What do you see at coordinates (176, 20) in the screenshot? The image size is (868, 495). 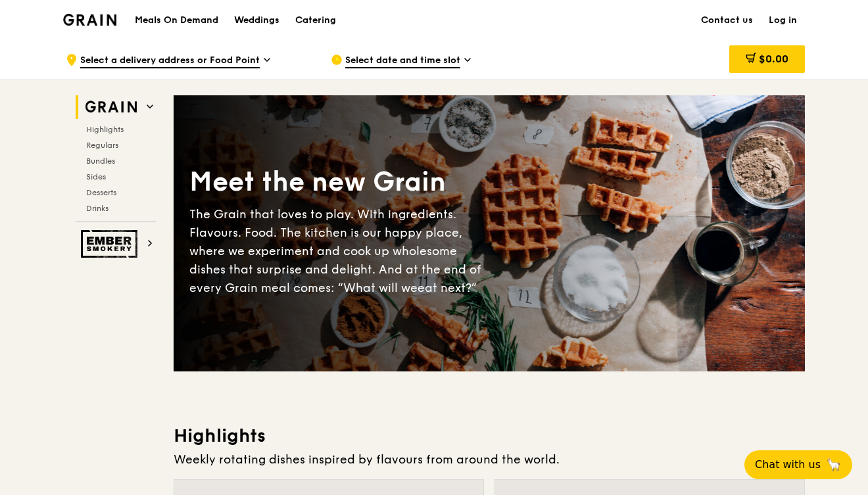 I see `h1: Meals On Demand` at bounding box center [176, 20].